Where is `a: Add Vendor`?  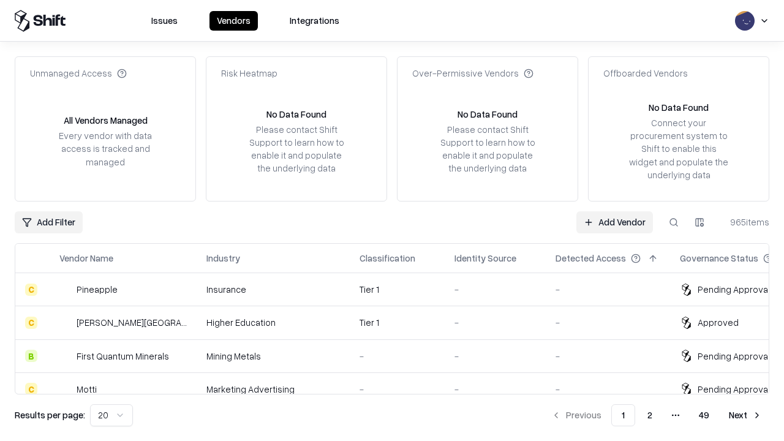
a: Add Vendor is located at coordinates (615, 222).